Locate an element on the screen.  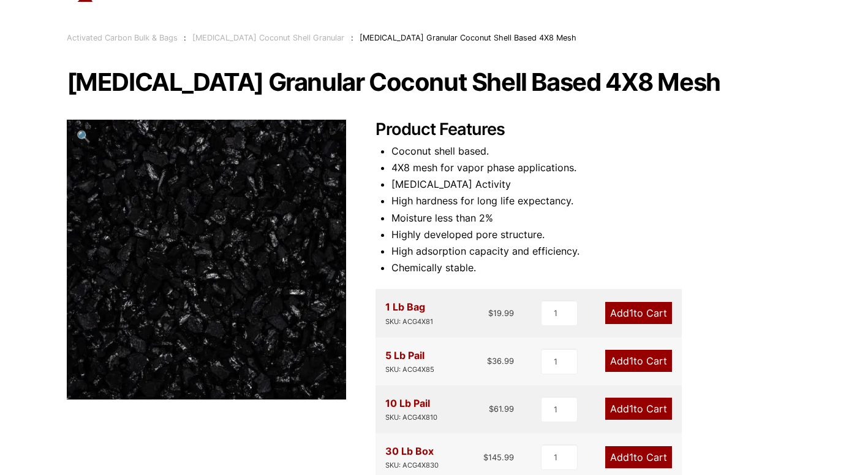
li: Chemically stable. is located at coordinates (597, 268).